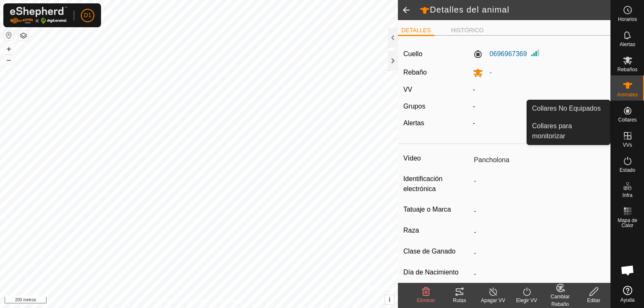 This screenshot has width=644, height=308. I want to click on font: Collares, so click(627, 120).